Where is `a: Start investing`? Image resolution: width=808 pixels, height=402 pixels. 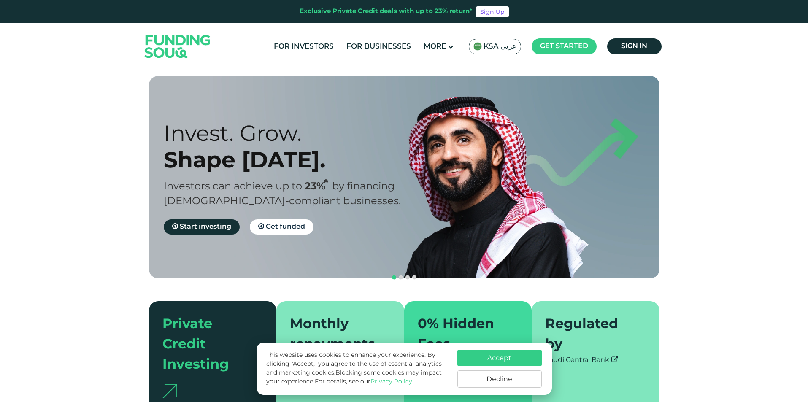 a: Start investing is located at coordinates (202, 227).